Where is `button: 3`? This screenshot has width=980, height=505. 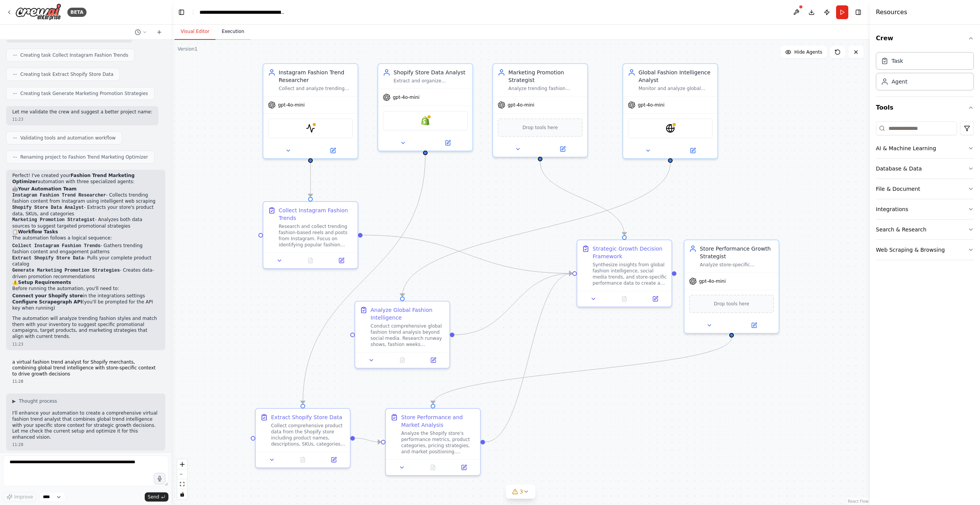
button: 3 is located at coordinates (521, 492).